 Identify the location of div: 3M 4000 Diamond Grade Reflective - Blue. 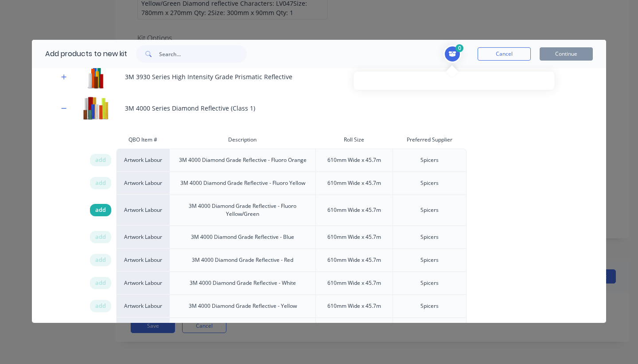
(242, 237).